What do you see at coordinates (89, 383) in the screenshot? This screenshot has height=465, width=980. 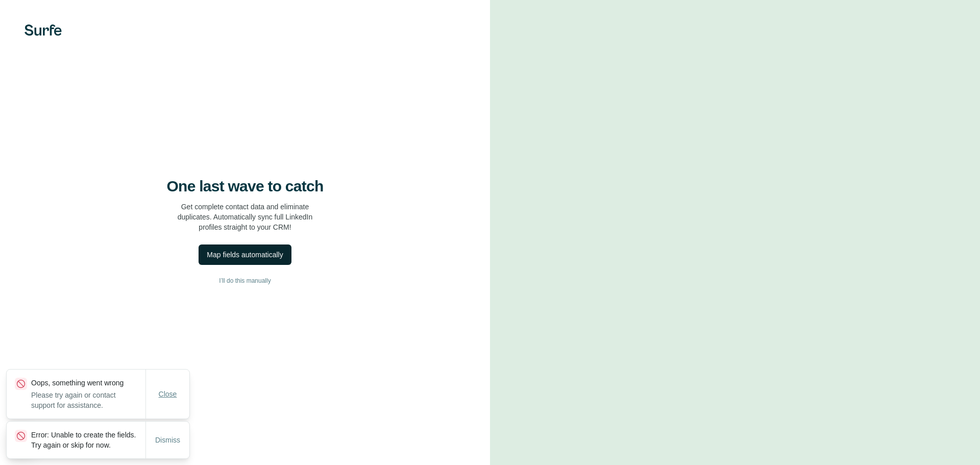 I see `p: Oops, something went wrong` at bounding box center [89, 383].